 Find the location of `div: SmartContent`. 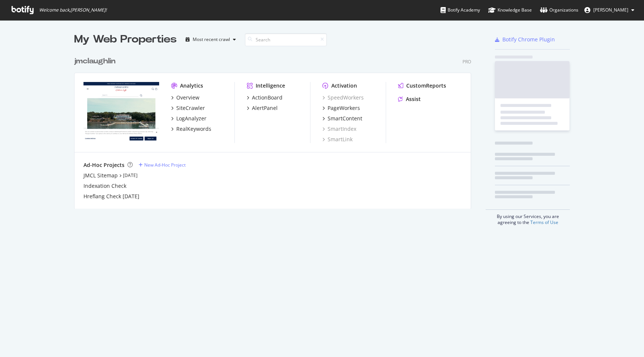

div: SmartContent is located at coordinates (345, 119).